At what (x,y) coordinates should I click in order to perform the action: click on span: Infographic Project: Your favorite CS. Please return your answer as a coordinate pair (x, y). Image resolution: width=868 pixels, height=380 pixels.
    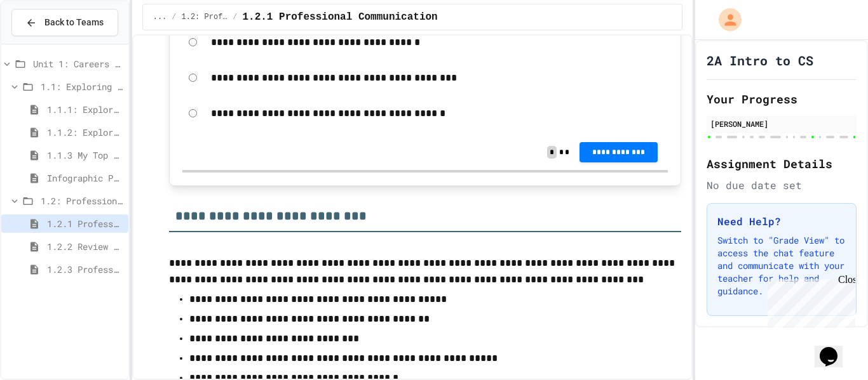
    Looking at the image, I should click on (85, 178).